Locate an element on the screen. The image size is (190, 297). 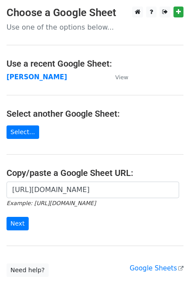
a: Select... is located at coordinates (23, 132).